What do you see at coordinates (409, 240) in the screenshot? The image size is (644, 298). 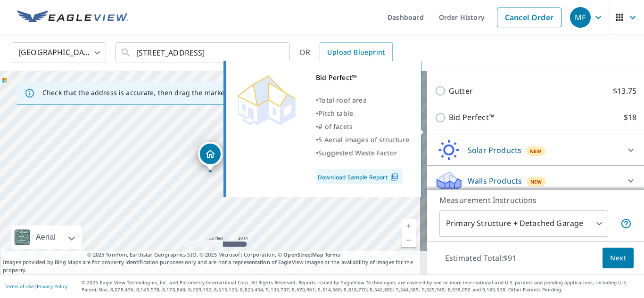 I see `a: Current Level 19, Zoom Out` at bounding box center [409, 240].